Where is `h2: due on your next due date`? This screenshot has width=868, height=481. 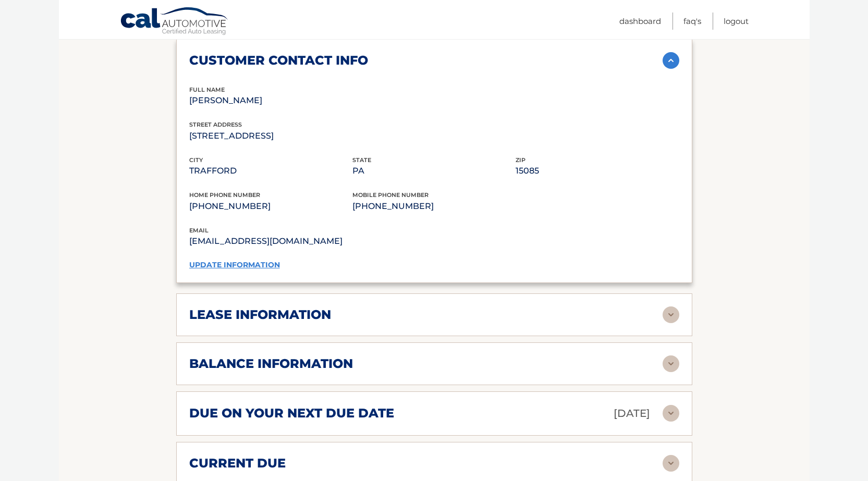 h2: due on your next due date is located at coordinates (291, 413).